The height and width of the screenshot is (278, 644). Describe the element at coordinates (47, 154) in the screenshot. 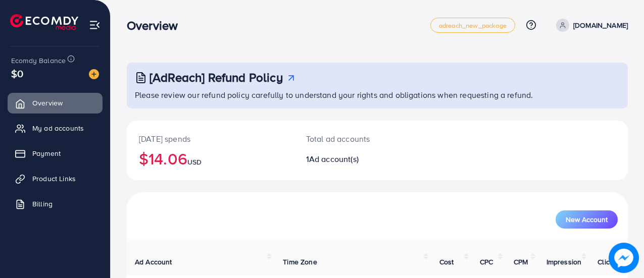

I see `span: Payment` at that location.